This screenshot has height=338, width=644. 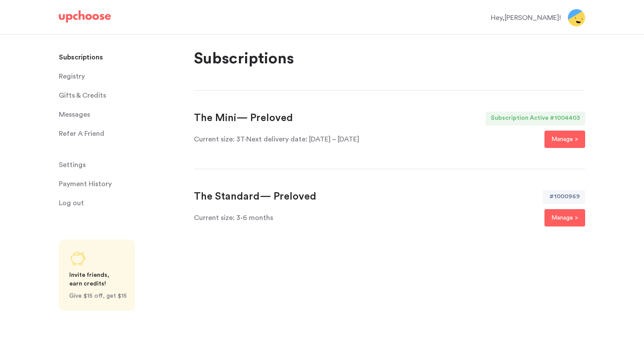 I want to click on p: Payment History, so click(x=85, y=184).